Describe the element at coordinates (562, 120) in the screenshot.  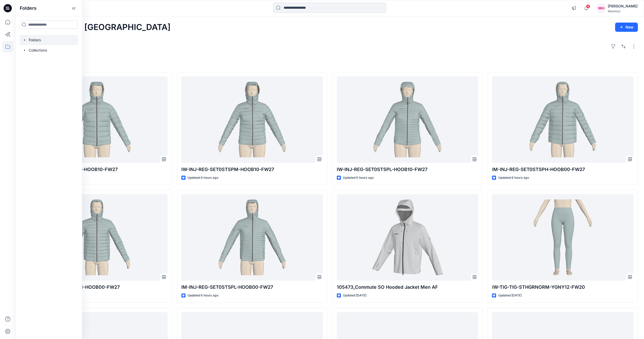
I see `a: IM-INJ-REG-SET0STSPH-HOOB00-FW27` at that location.